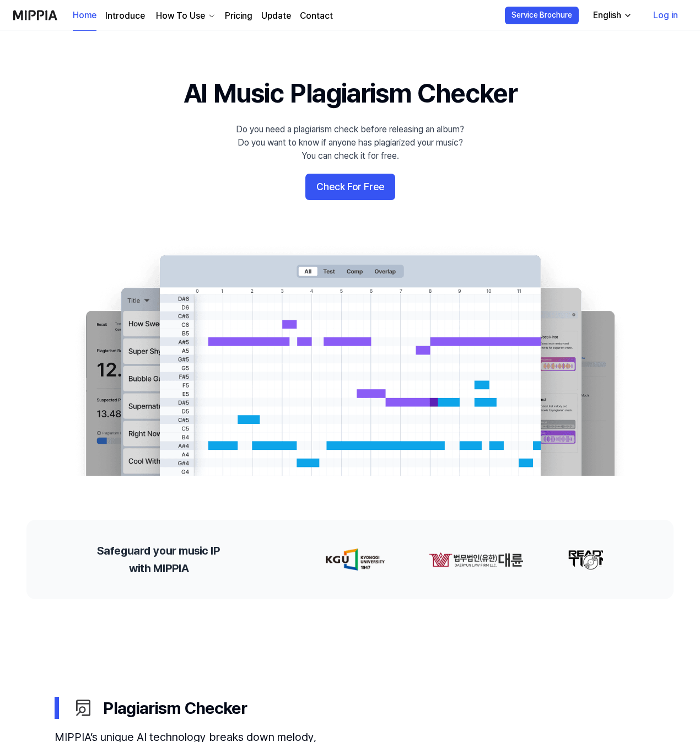 The width and height of the screenshot is (700, 742). What do you see at coordinates (542, 15) in the screenshot?
I see `a: Service Brochure` at bounding box center [542, 15].